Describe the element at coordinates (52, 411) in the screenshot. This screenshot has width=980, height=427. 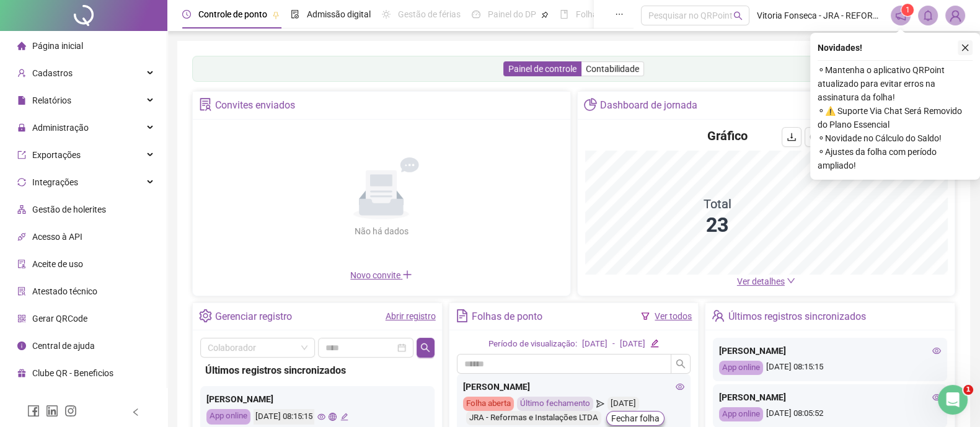
I see `span: linkedin` at that location.